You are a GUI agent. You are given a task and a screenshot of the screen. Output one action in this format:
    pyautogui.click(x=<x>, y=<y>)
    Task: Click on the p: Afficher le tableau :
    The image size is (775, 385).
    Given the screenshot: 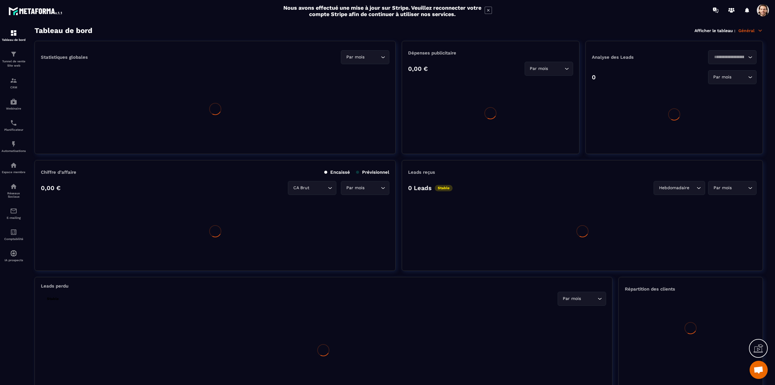 What is the action you would take?
    pyautogui.click(x=714, y=31)
    